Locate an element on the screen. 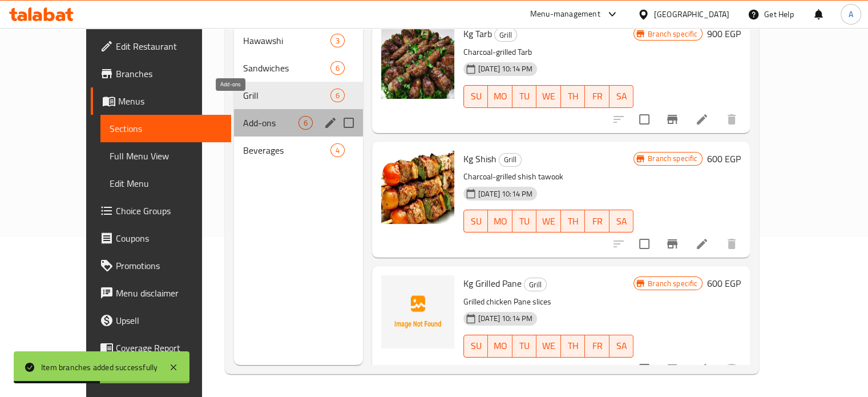  div: Beverages4 is located at coordinates (298, 150).